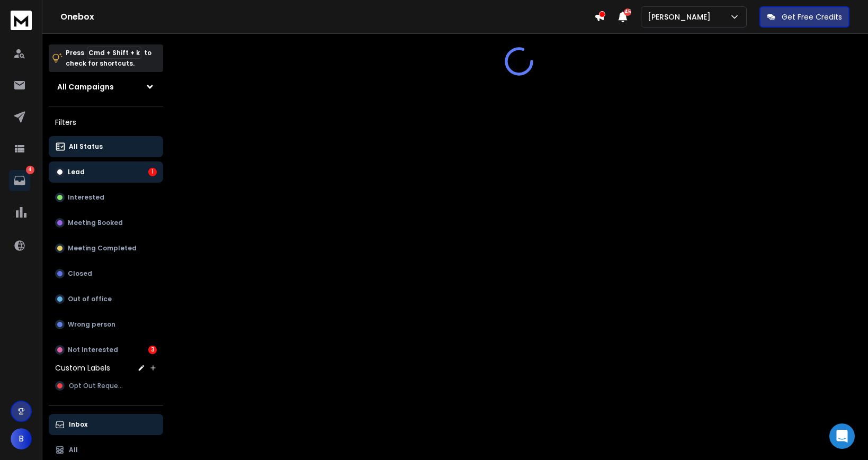  I want to click on button: Lead1, so click(106, 172).